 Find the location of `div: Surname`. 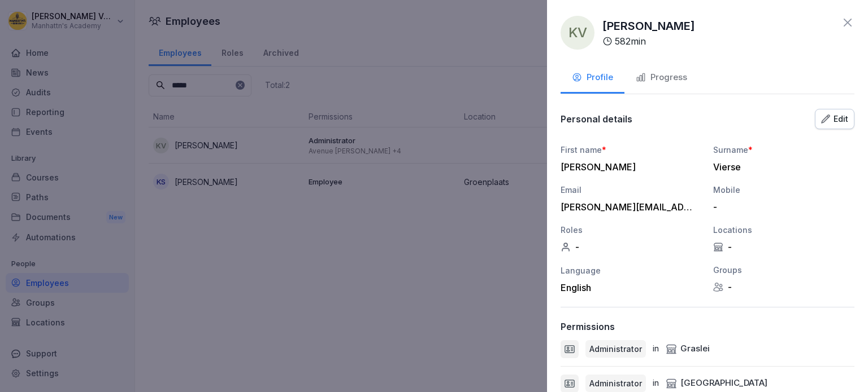

div: Surname is located at coordinates (783, 150).